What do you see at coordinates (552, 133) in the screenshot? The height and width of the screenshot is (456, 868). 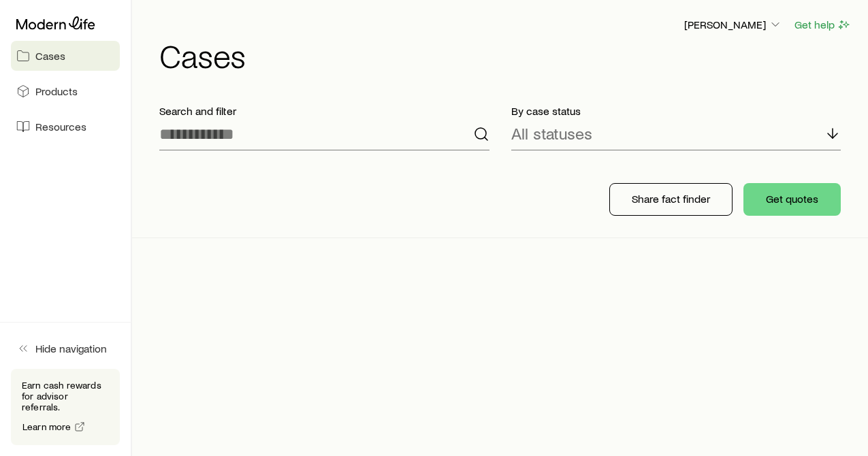 I see `p: All statuses` at bounding box center [552, 133].